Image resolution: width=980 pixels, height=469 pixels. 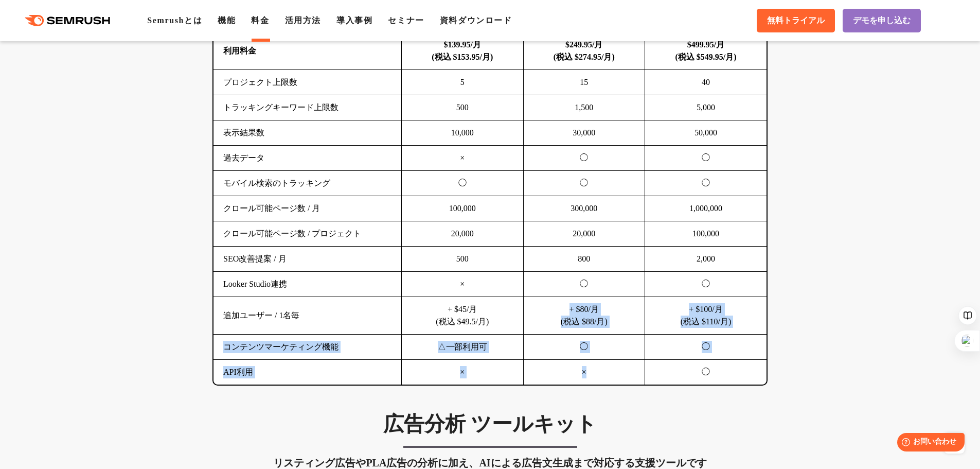 I want to click on td: + $80/月 (税込 $88/月), so click(x=584, y=316).